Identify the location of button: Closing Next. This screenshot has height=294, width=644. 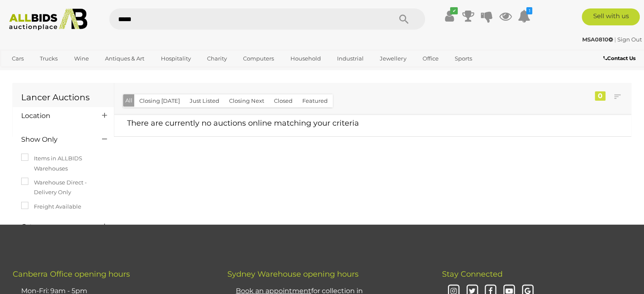
(246, 101).